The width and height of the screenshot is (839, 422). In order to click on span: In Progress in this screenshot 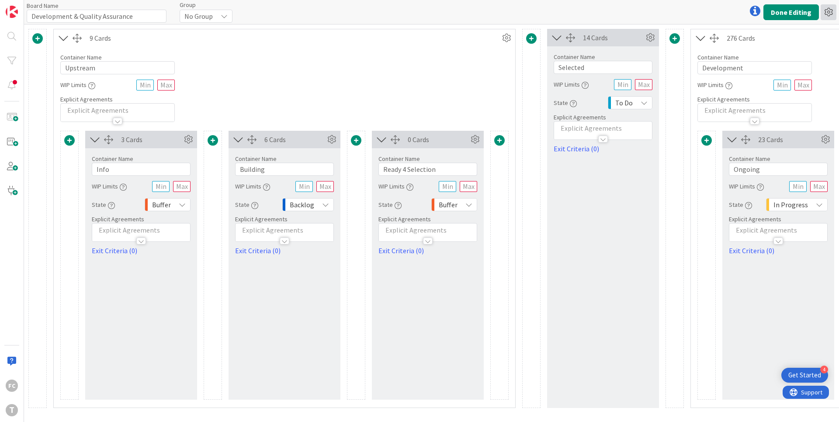, I will do `click(791, 205)`.